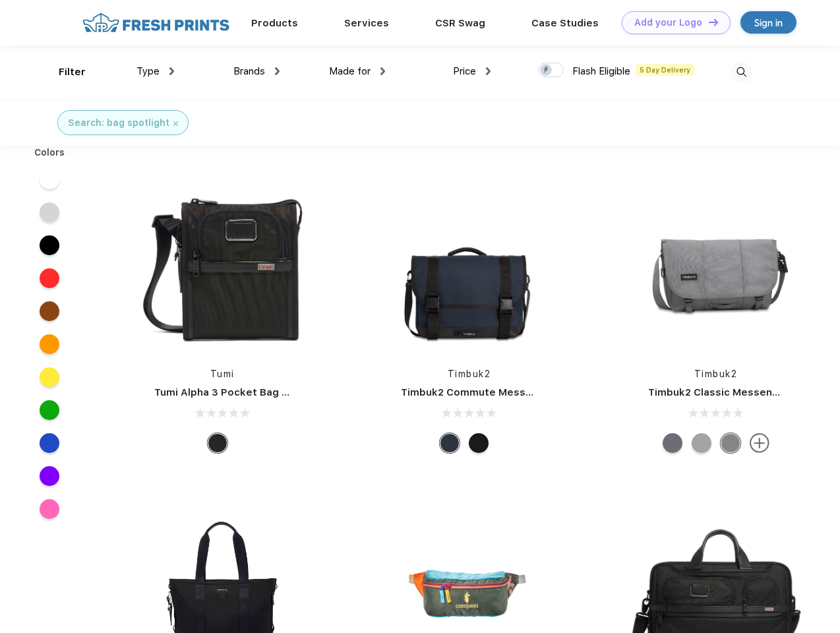 The height and width of the screenshot is (633, 840). I want to click on a: Timbuk2 Classic Messenger Bag, so click(730, 392).